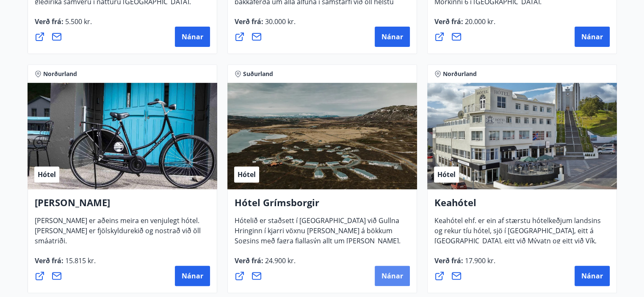  I want to click on span: 24.900 kr., so click(279, 261).